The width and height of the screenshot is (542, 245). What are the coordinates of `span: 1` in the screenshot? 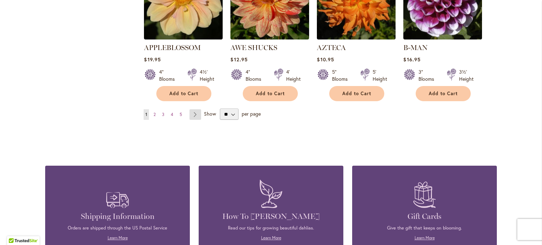 It's located at (146, 114).